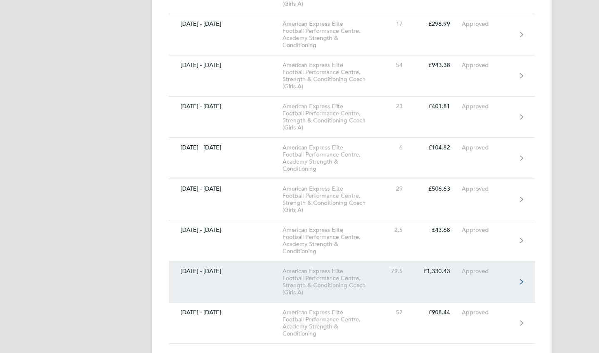  I want to click on div: £104.82, so click(438, 147).